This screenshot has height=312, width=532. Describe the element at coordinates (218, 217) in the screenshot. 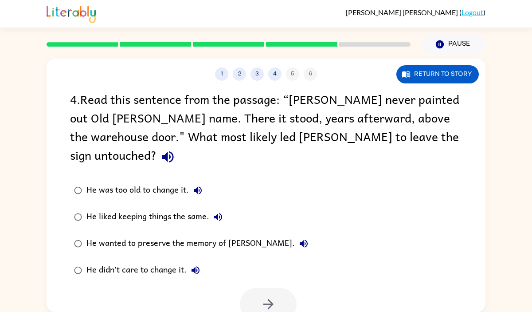

I see `button: He liked keeping things the same.` at that location.